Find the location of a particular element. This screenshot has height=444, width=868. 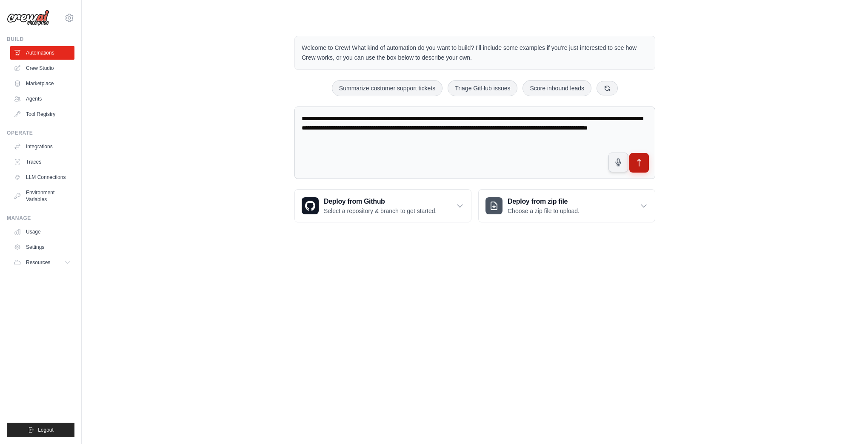

span: Resources is located at coordinates (38, 262).